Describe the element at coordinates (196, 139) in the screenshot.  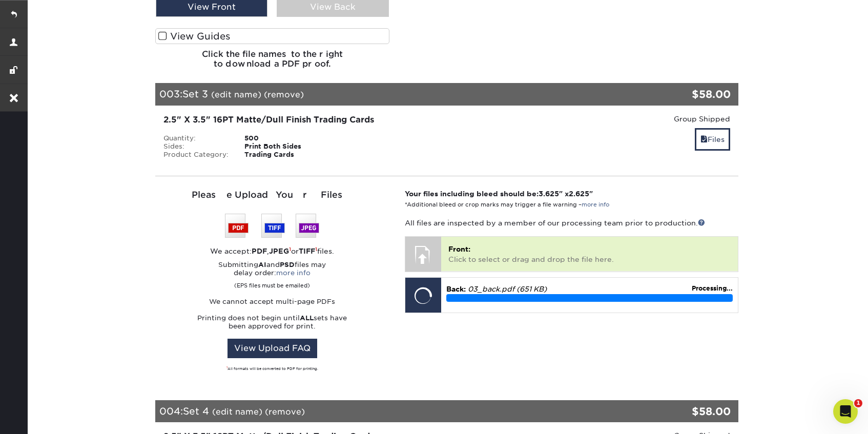
I see `div: Quantity:` at that location.